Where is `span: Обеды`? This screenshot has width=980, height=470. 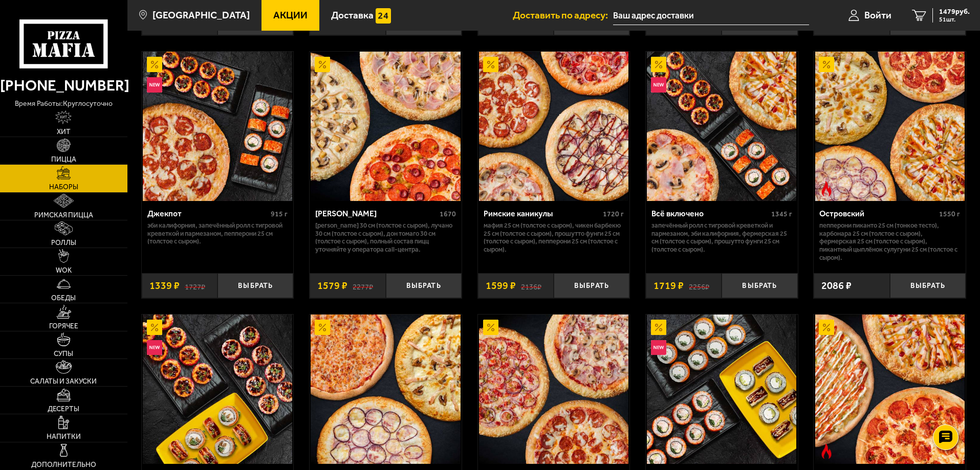
span: Обеды is located at coordinates (63, 298).